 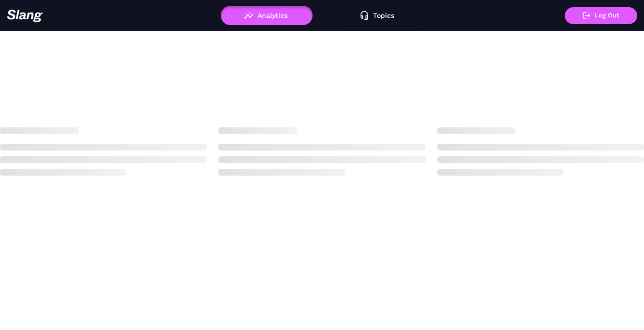 What do you see at coordinates (601, 16) in the screenshot?
I see `button: Log Out` at bounding box center [601, 16].